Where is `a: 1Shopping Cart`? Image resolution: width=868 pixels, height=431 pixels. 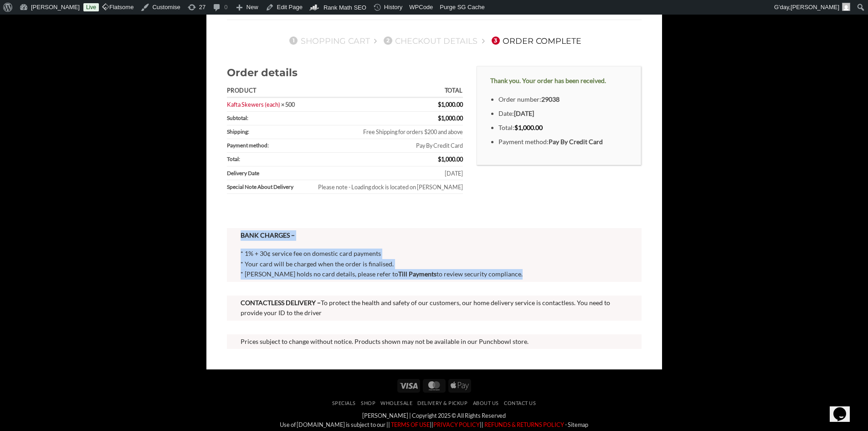 a: 1Shopping Cart is located at coordinates (328, 40).